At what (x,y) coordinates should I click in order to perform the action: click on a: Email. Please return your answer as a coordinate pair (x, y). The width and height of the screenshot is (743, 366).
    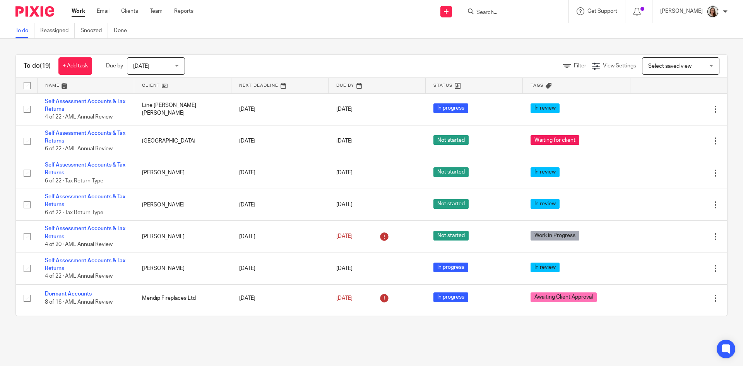
    Looking at the image, I should click on (103, 11).